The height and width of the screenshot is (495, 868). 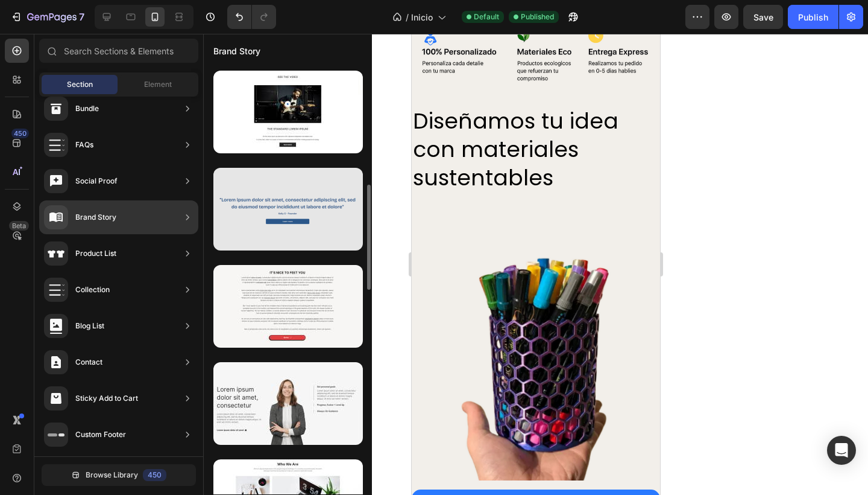 What do you see at coordinates (422, 17) in the screenshot?
I see `span: Inicio` at bounding box center [422, 17].